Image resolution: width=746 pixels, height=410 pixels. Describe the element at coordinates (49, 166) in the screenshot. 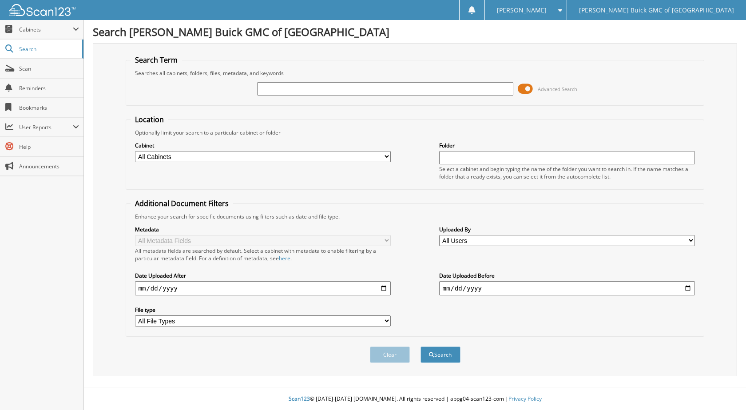

I see `span: Announcements` at that location.